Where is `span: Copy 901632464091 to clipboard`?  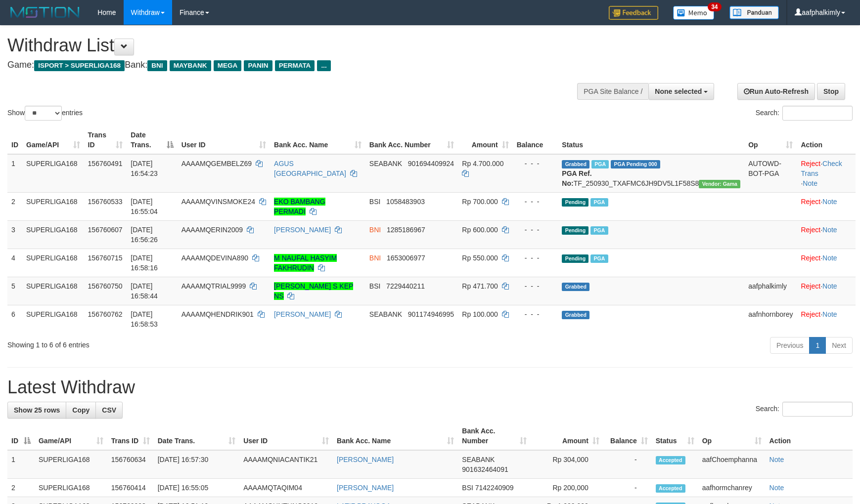 span: Copy 901632464091 to clipboard is located at coordinates (484, 470).